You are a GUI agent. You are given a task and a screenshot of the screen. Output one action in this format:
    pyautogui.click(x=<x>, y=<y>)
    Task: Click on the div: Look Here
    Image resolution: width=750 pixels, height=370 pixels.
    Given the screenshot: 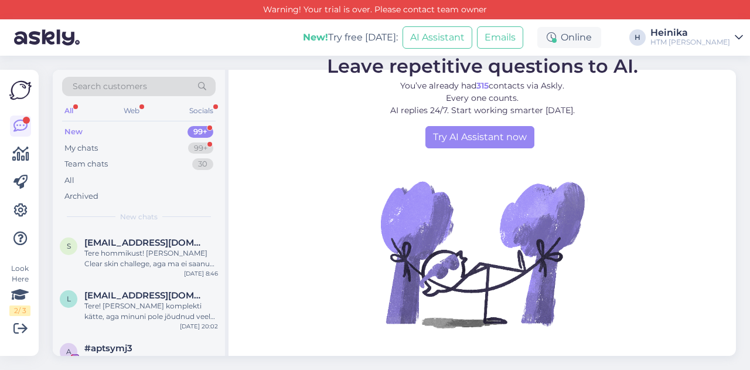 What is the action you would take?
    pyautogui.click(x=20, y=289)
    